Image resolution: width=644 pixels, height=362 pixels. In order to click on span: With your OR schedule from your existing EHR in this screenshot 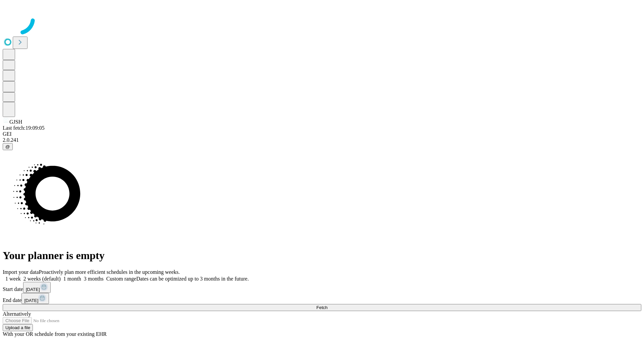, I will do `click(55, 334)`.